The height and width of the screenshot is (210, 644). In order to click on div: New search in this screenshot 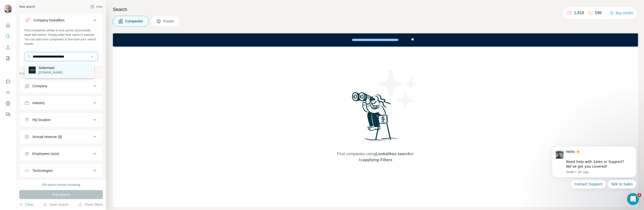, I will do `click(27, 6)`.